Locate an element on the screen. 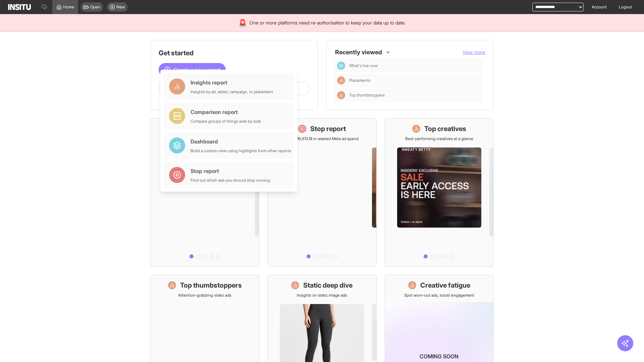 The width and height of the screenshot is (644, 362). div: Insights by ad, adset, campaign, or placement is located at coordinates (232, 92).